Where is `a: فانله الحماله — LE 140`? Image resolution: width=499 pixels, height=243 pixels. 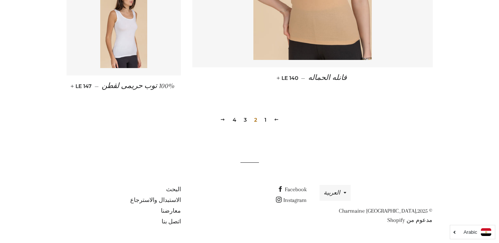
a: فانله الحماله — LE 140 is located at coordinates (313, 78).